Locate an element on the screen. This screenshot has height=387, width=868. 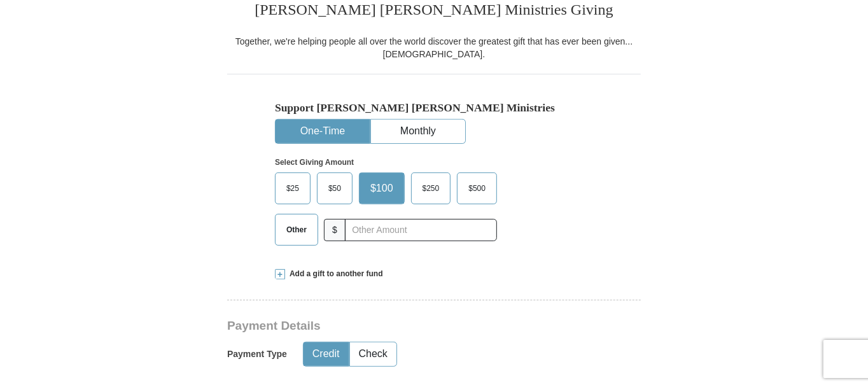
span: Add a gift to another fund is located at coordinates (334, 274).